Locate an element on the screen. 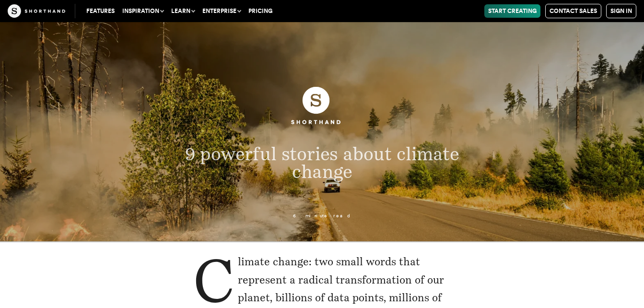 The height and width of the screenshot is (308, 644). a: Contact Sales is located at coordinates (573, 11).